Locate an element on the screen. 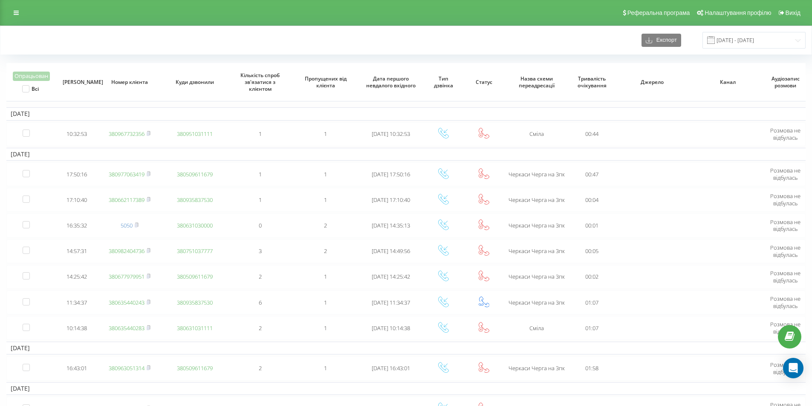  span: Пропущених від клієнта is located at coordinates (326, 82).